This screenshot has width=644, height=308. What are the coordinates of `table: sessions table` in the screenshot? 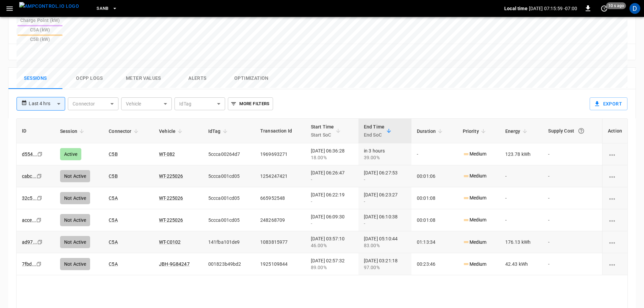 It's located at (322, 197).